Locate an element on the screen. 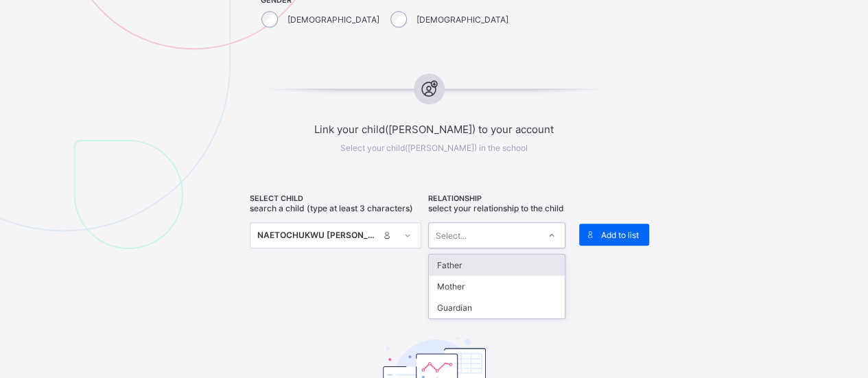 The width and height of the screenshot is (868, 378). div: Mother is located at coordinates (497, 286).